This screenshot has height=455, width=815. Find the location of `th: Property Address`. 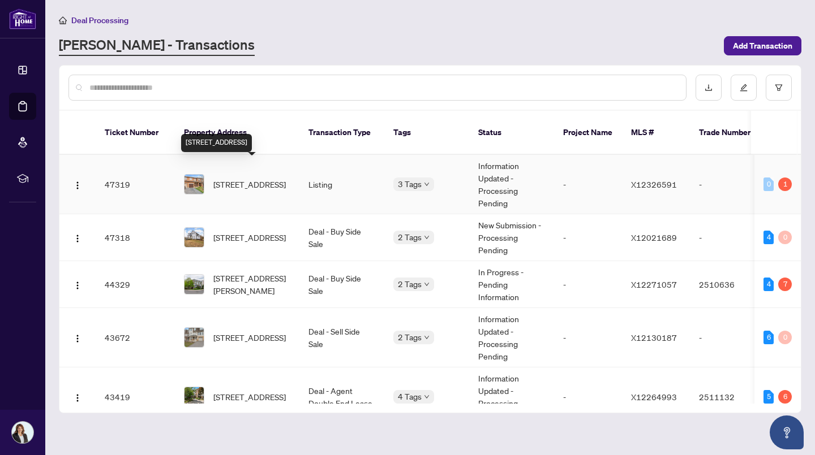

th: Property Address is located at coordinates (237, 133).